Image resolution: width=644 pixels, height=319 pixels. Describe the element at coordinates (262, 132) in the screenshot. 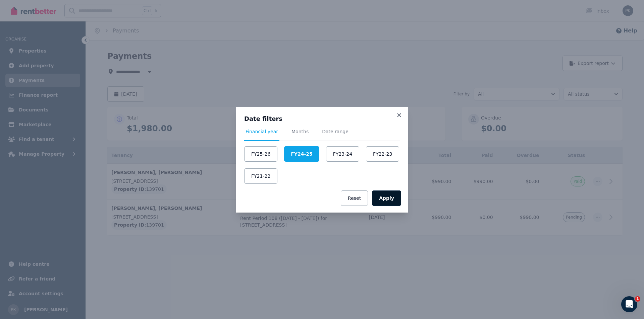

I see `span: Financial year` at that location.